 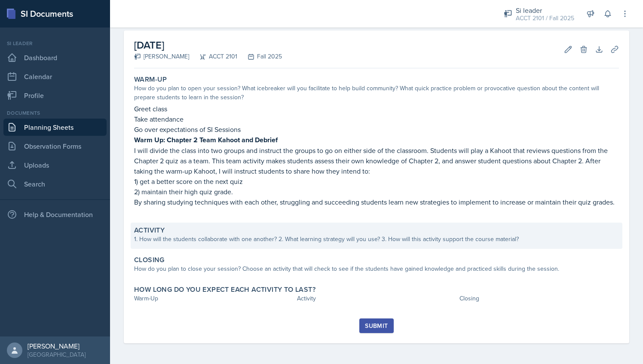 What do you see at coordinates (376, 326) in the screenshot?
I see `div: Submit` at bounding box center [376, 326].